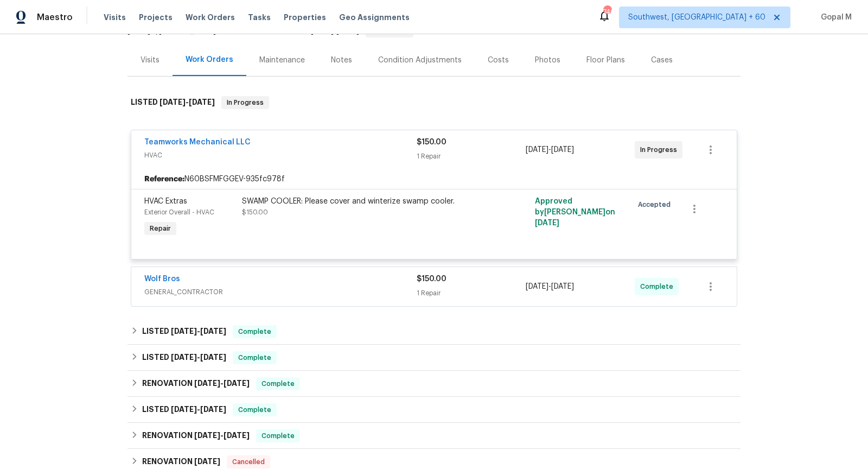 Image resolution: width=868 pixels, height=469 pixels. Describe the element at coordinates (179, 212) in the screenshot. I see `span: Exterior Overall - HVAC` at that location.